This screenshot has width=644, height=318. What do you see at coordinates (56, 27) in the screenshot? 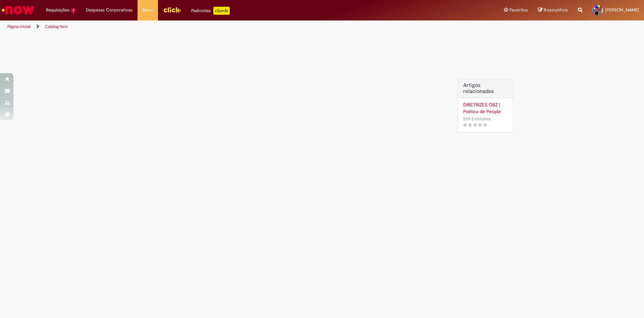
I see `a: Catalog Item` at bounding box center [56, 27].